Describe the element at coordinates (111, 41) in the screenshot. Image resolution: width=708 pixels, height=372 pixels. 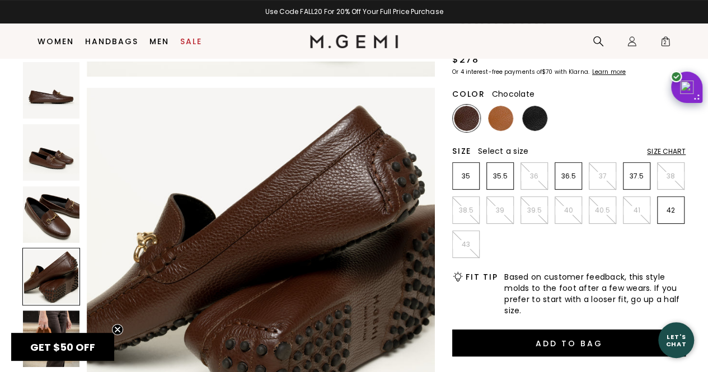
I see `a: Handbags` at that location.